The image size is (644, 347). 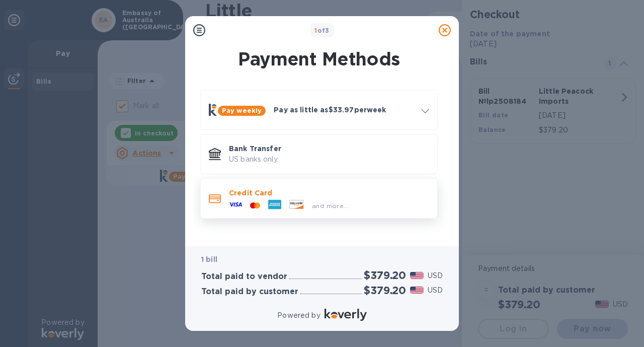 I want to click on img: Logo, so click(x=346, y=315).